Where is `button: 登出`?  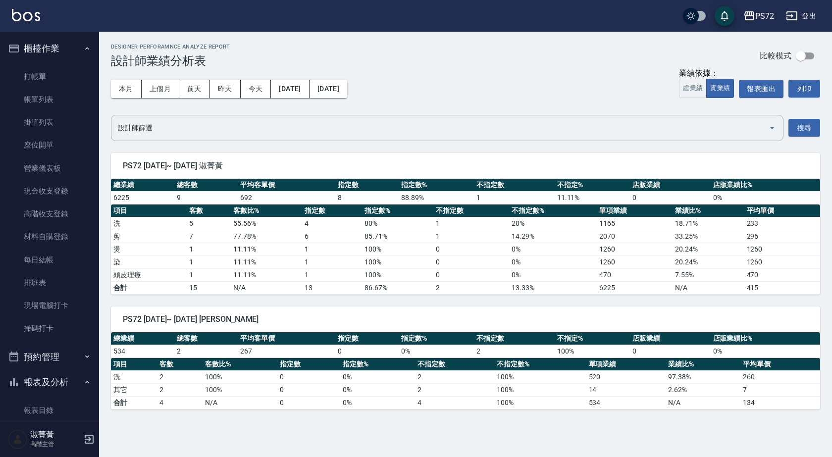
button: 登出 is located at coordinates (800, 16).